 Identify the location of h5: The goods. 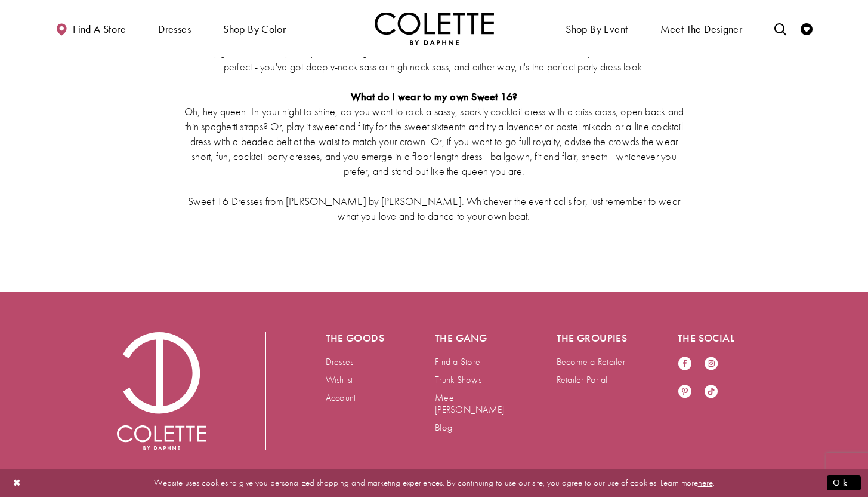
(357, 338).